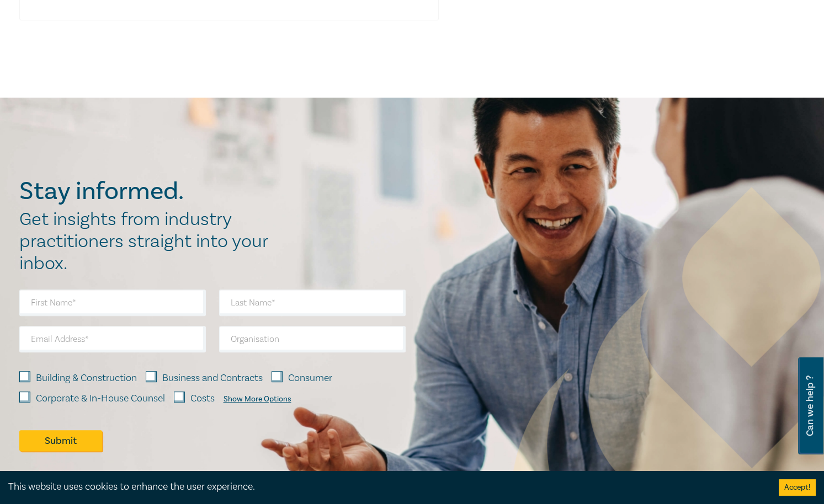 The height and width of the screenshot is (504, 824). What do you see at coordinates (810, 406) in the screenshot?
I see `span: Can we help ?` at bounding box center [810, 406].